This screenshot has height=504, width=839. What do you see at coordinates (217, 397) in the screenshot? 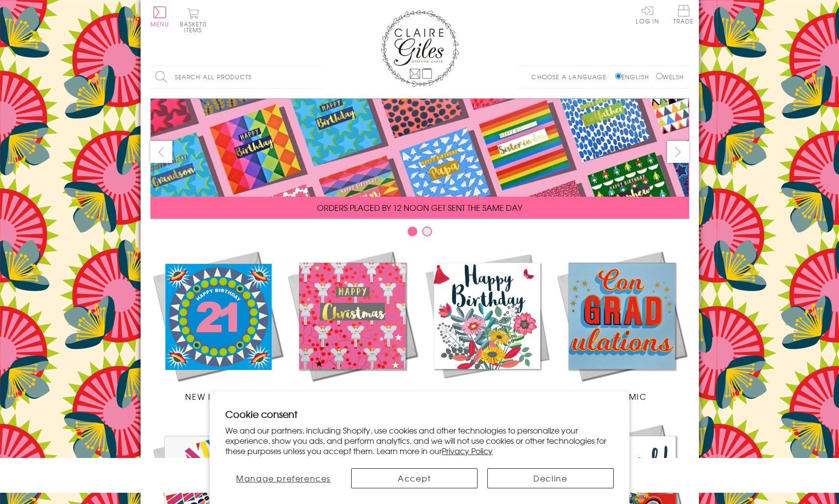
I see `span: New Releases` at bounding box center [217, 397].